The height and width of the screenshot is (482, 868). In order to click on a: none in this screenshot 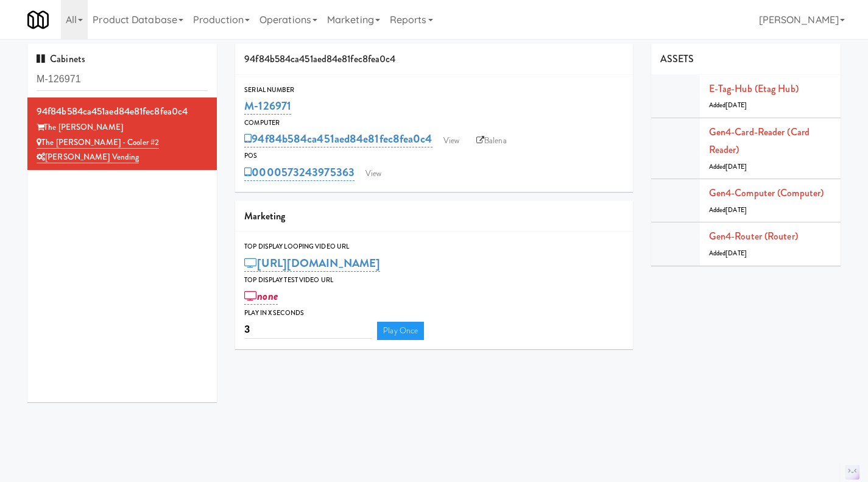, I will do `click(260, 296)`.